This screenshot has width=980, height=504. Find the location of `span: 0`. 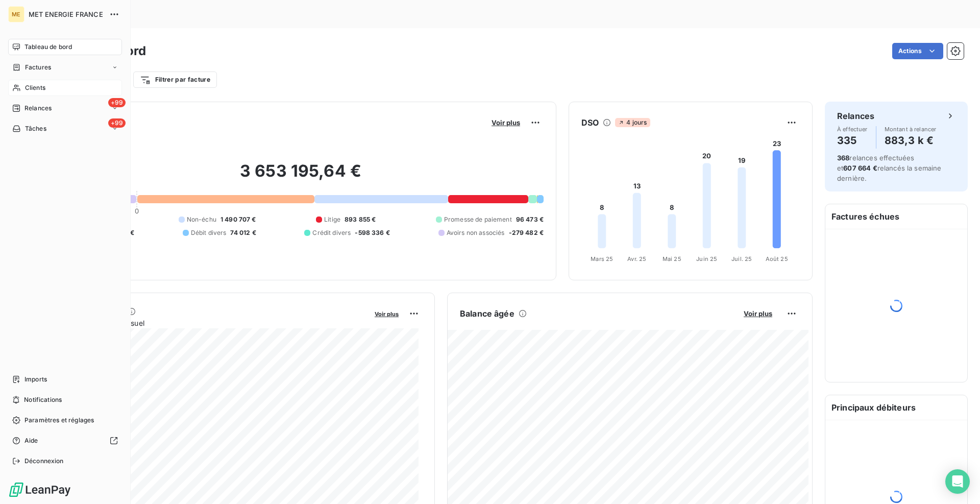

span: 0 is located at coordinates (137, 211).